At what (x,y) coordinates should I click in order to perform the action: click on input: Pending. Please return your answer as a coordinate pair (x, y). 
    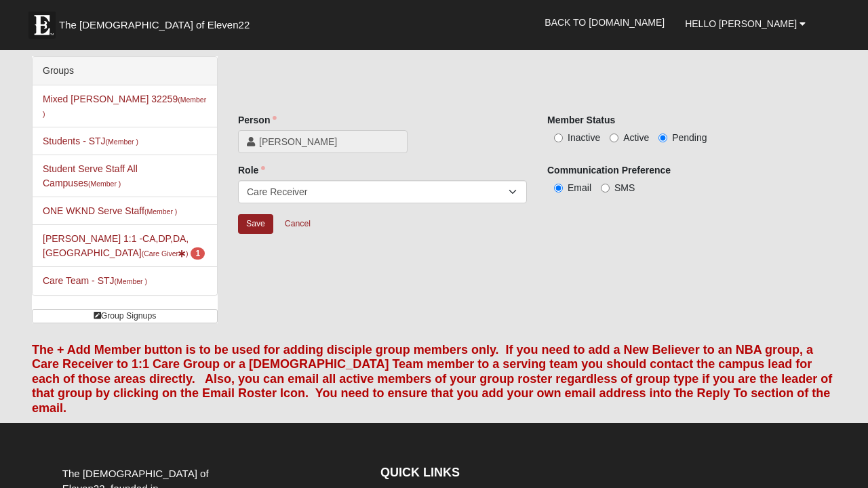
    Looking at the image, I should click on (662, 138).